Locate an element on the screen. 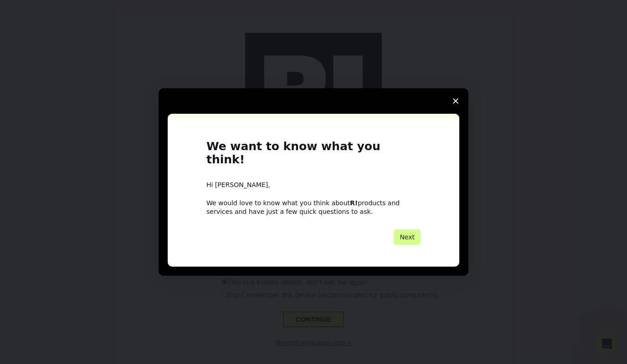 The width and height of the screenshot is (627, 364). button: Next is located at coordinates (407, 237).